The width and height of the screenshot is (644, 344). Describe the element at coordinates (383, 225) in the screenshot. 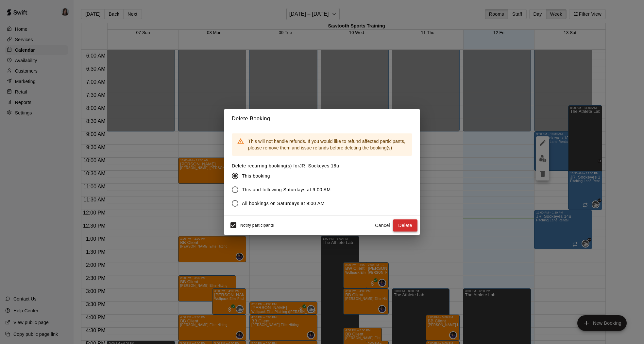

I see `button: Cancel` at that location.